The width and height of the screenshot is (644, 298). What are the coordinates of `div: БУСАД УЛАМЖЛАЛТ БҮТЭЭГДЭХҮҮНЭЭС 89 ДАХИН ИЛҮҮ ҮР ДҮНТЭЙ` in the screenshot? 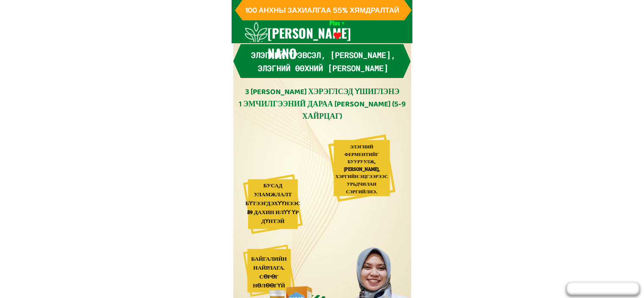 It's located at (273, 204).